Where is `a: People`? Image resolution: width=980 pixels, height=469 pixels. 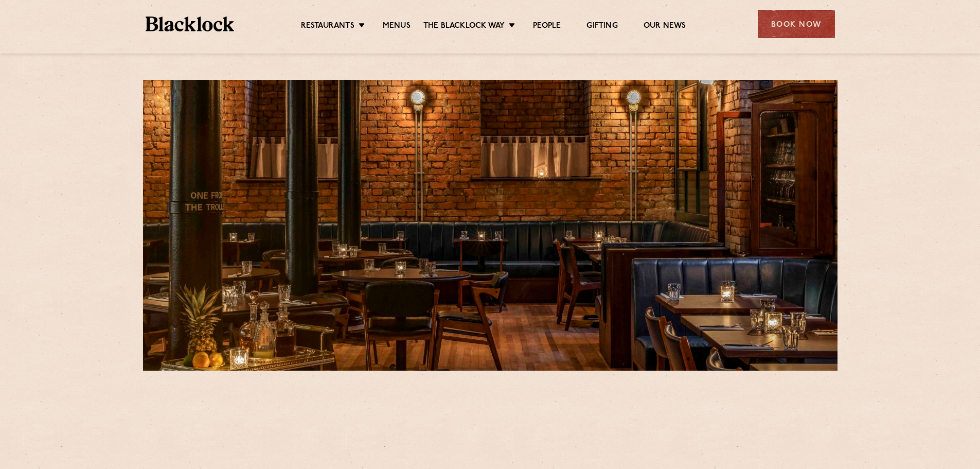
a: People is located at coordinates (547, 27).